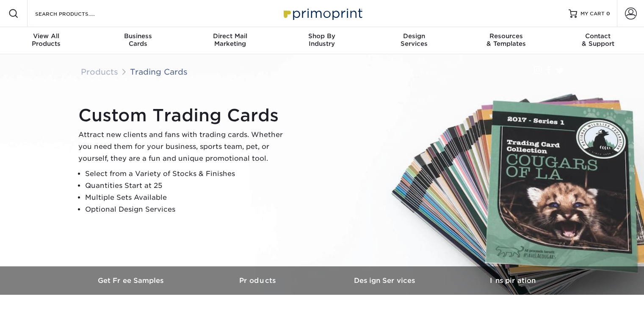 The width and height of the screenshot is (644, 313). What do you see at coordinates (598, 41) in the screenshot?
I see `a: Contact& Support` at bounding box center [598, 41].